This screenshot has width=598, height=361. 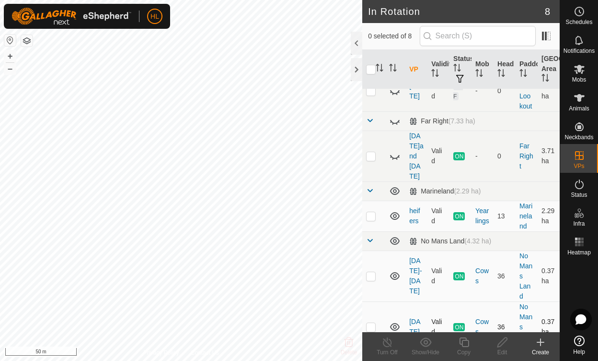 What do you see at coordinates (464, 352) in the screenshot?
I see `div: Copy` at bounding box center [464, 352].